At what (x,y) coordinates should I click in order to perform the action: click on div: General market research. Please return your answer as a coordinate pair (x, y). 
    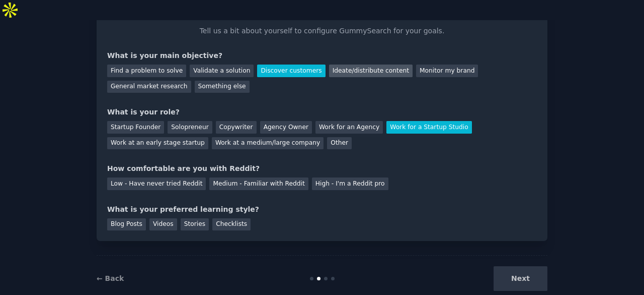
    Looking at the image, I should click on (149, 87).